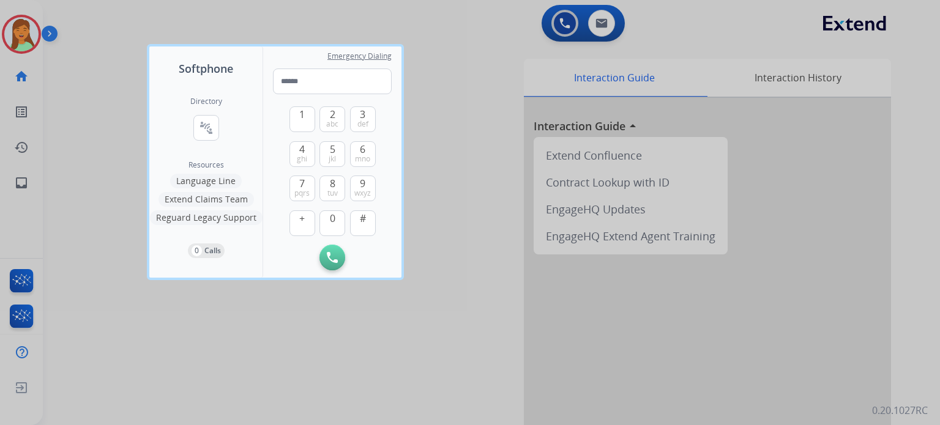 The height and width of the screenshot is (425, 940). Describe the element at coordinates (206, 199) in the screenshot. I see `button: Extend Claims Team` at that location.